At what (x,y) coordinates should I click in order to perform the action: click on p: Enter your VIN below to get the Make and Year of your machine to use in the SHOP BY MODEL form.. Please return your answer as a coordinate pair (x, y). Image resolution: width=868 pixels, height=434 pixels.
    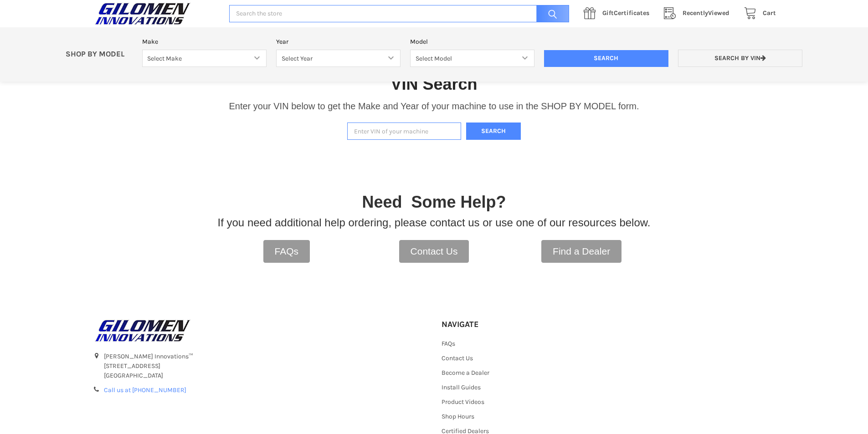
    Looking at the image, I should click on (433, 106).